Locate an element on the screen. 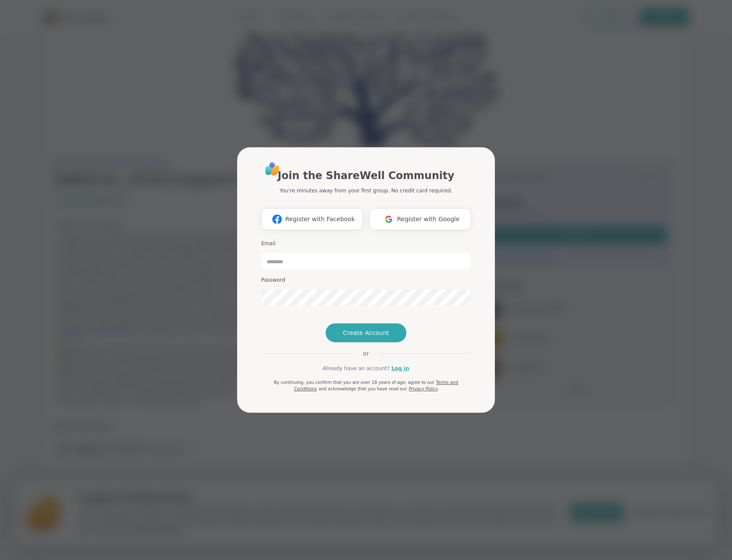 This screenshot has width=732, height=560. span: Already have an account? is located at coordinates (356, 368).